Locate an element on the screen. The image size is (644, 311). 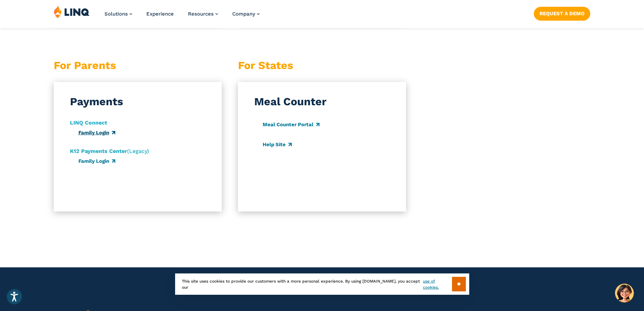
a: Help Site is located at coordinates (277, 145).